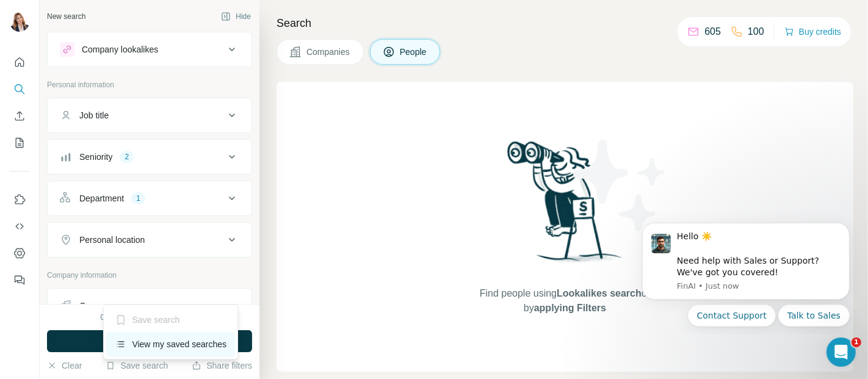 Image resolution: width=868 pixels, height=379 pixels. Describe the element at coordinates (150, 85) in the screenshot. I see `p: Personal information` at that location.